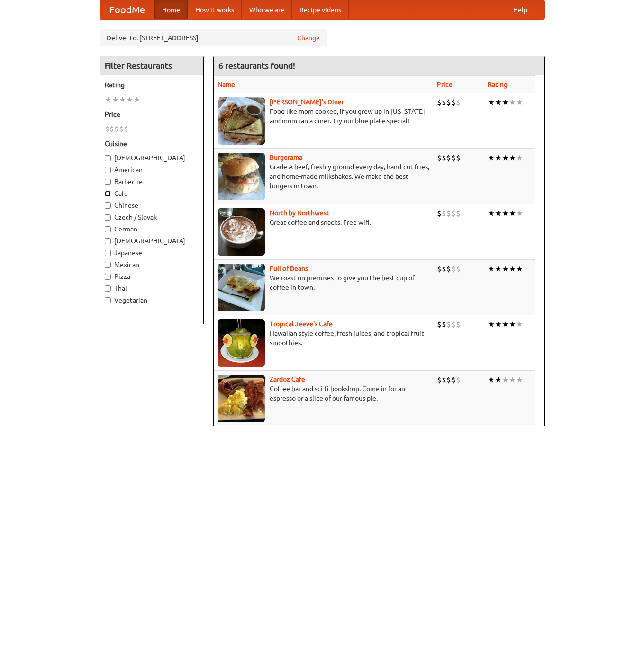 The height and width of the screenshot is (671, 644). Describe the element at coordinates (152, 229) in the screenshot. I see `label: German` at that location.